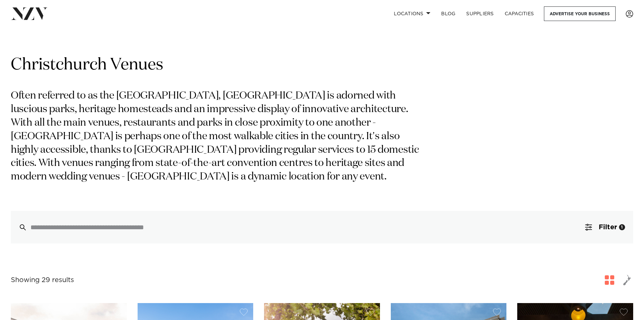 This screenshot has height=320, width=644. Describe the element at coordinates (480, 13) in the screenshot. I see `a: SUPPLIERS` at that location.